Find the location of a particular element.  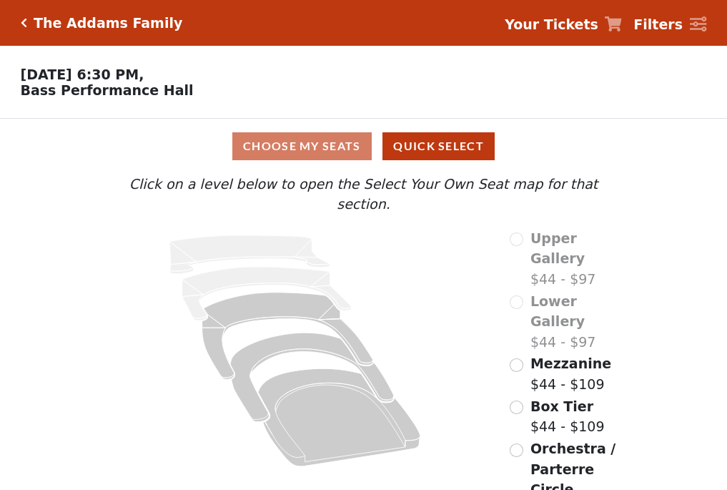

span: Box Tier is located at coordinates (562, 406).